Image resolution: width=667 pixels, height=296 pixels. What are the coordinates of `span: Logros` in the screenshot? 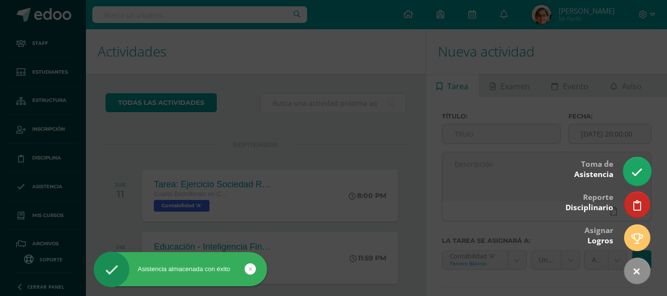 It's located at (600, 241).